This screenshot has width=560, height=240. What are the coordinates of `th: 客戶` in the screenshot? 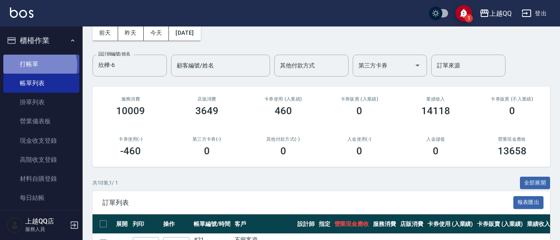 It's located at (264, 223).